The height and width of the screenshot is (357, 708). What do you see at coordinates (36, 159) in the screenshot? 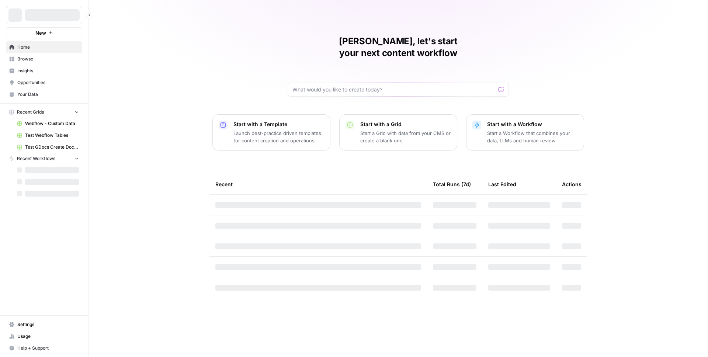
I see `span: Recent Workflows` at bounding box center [36, 159].